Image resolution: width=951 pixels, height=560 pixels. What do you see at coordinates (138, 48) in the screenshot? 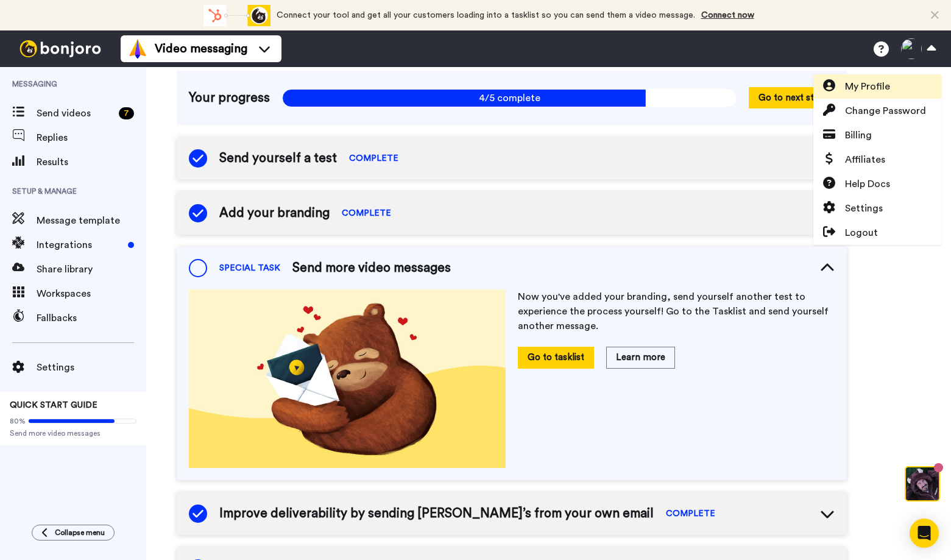
I see `img: vm-color.svg` at bounding box center [138, 48].